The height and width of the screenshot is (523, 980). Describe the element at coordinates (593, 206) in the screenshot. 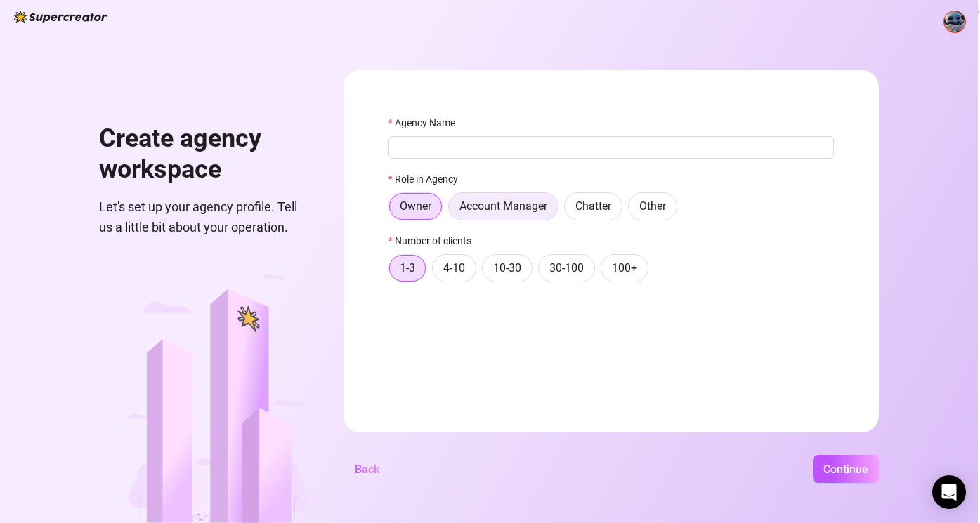

I see `span: Chatter` at that location.